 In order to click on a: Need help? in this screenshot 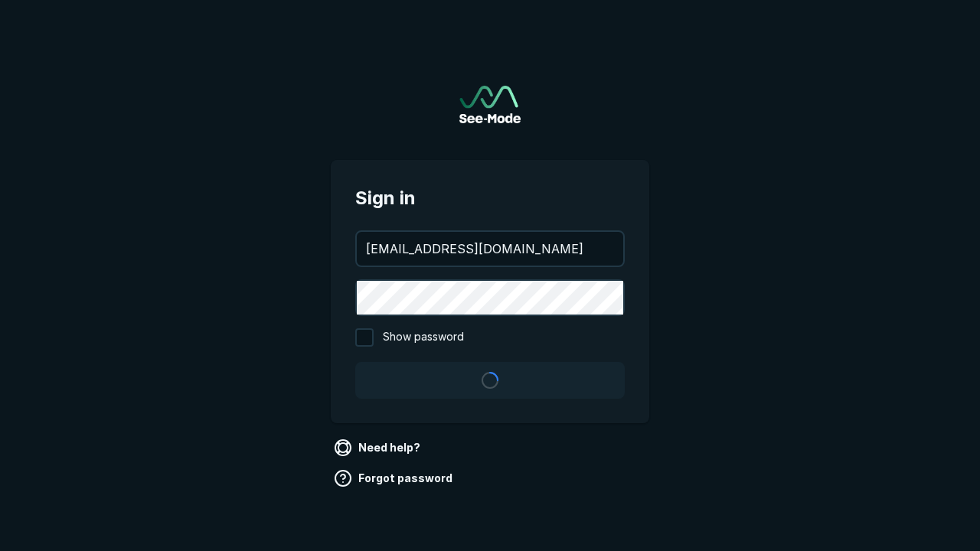, I will do `click(378, 448)`.